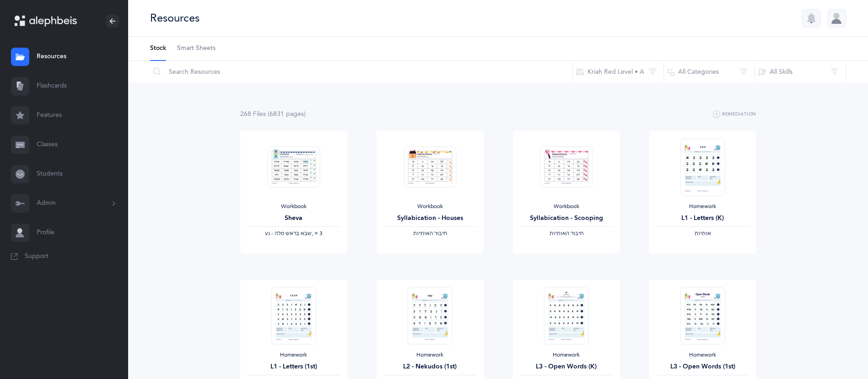  Describe the element at coordinates (293, 315) in the screenshot. I see `img: Homework_L1_Letters_O_Red_EN_thumbnail_1731215195.png` at that location.